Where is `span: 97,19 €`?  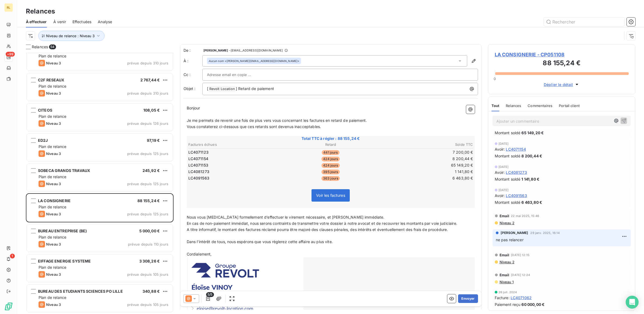 span: 97,19 € is located at coordinates (153, 140).